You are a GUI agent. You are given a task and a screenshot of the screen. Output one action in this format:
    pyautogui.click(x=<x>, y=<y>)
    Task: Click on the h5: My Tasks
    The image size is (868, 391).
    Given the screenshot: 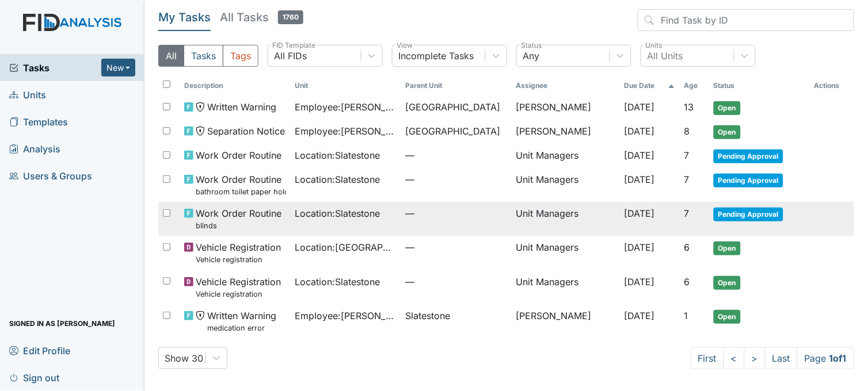 What is the action you would take?
    pyautogui.click(x=184, y=17)
    